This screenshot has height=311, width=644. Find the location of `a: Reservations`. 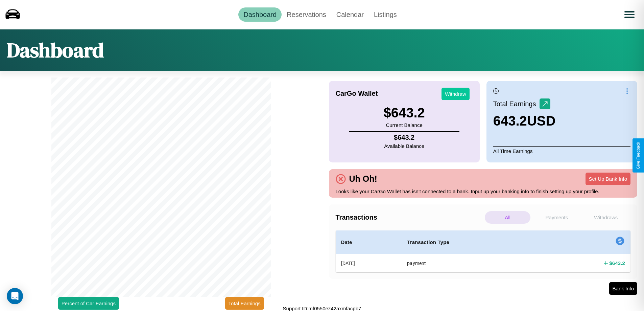

a: Reservations is located at coordinates (306, 14).